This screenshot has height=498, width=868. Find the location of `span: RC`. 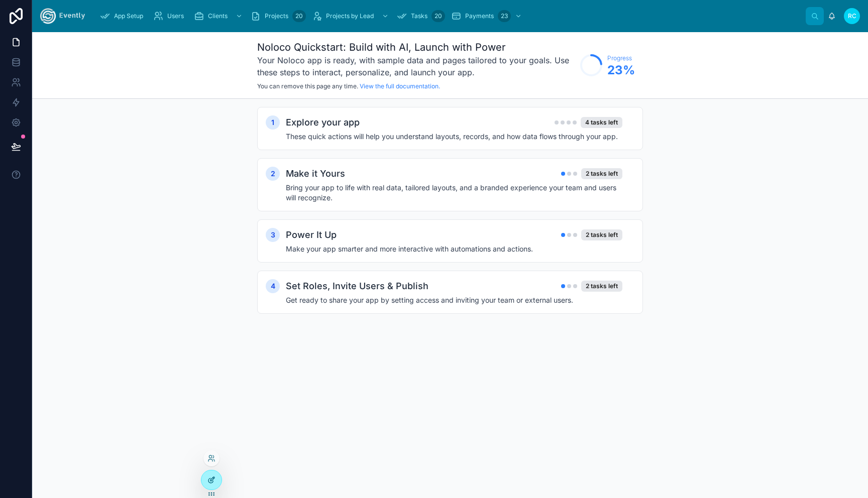

span: RC is located at coordinates (852, 16).